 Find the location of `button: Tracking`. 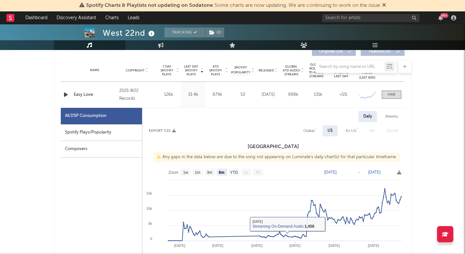

button: Tracking is located at coordinates (185, 33).